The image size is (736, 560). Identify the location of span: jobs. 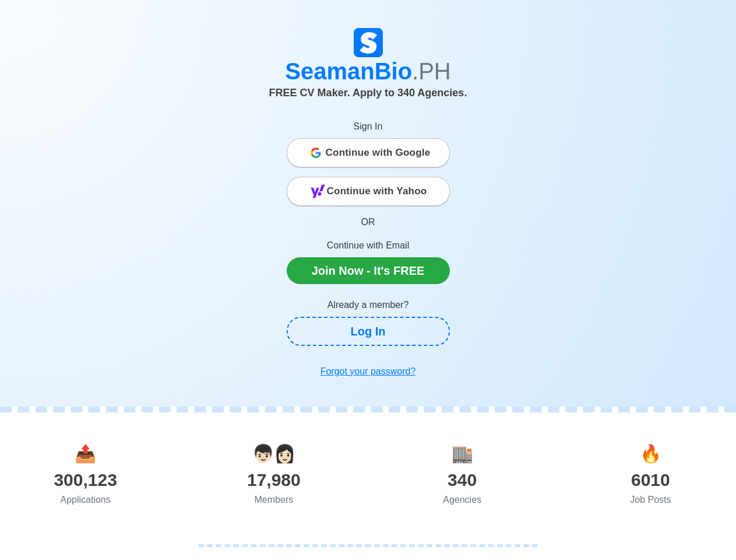
(650, 453).